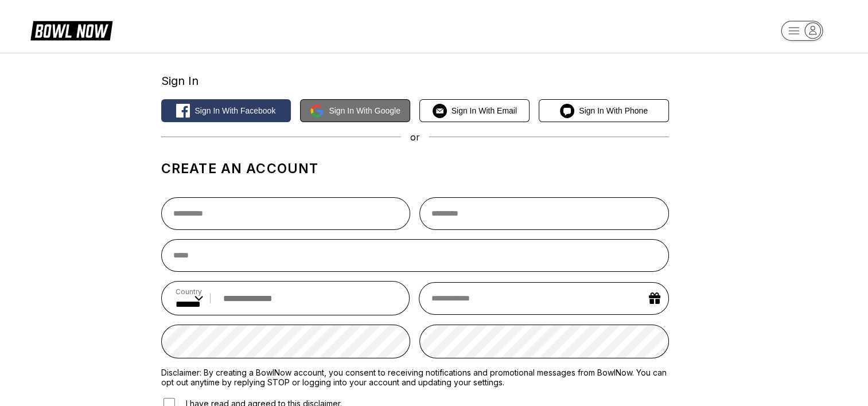  I want to click on span: Sign in with Email, so click(484, 111).